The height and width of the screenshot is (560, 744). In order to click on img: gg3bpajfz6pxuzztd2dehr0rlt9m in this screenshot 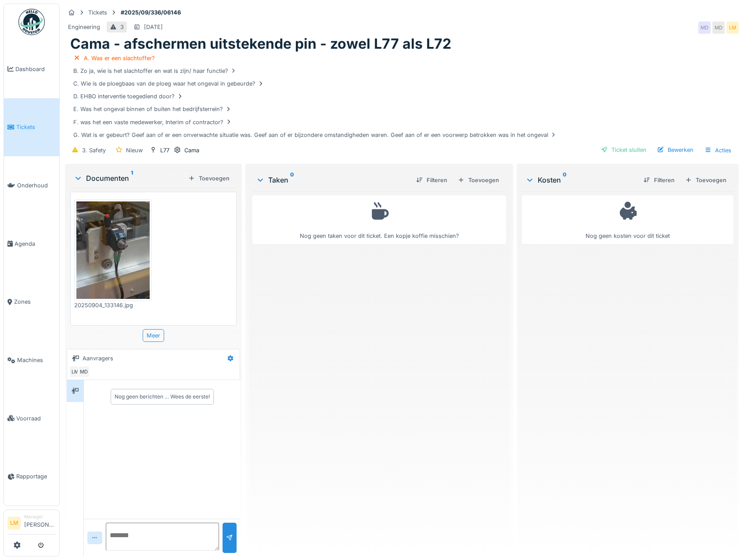, I will do `click(113, 250)`.